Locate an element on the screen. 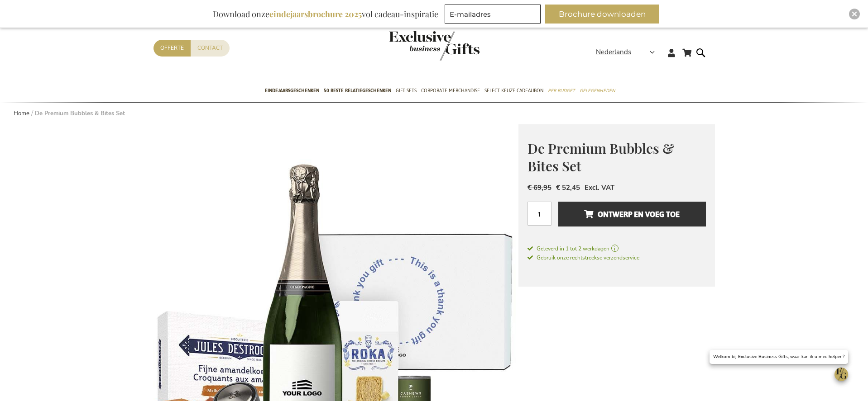 Image resolution: width=868 pixels, height=401 pixels. a: Contact is located at coordinates (210, 48).